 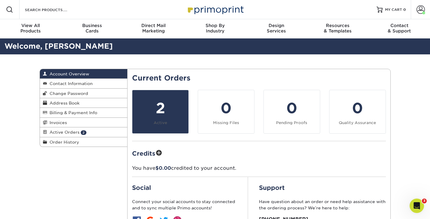 What do you see at coordinates (323, 205) in the screenshot?
I see `p: Have question about an order or need help assistance with the ordering process? We’re here to help:` at bounding box center [323, 205].